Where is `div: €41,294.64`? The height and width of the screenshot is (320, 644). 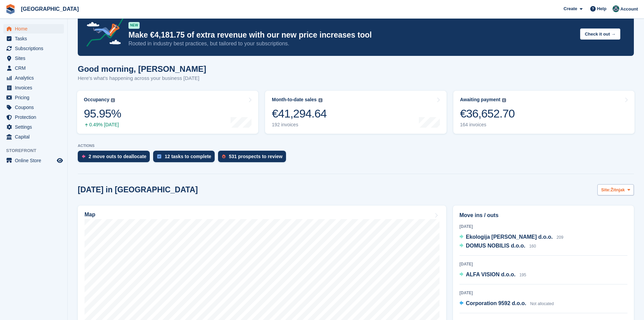 div: €41,294.64 is located at coordinates (299, 113).